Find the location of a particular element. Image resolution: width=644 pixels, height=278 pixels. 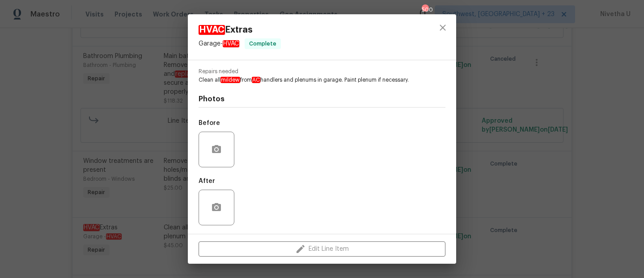

button: close is located at coordinates (443, 28).